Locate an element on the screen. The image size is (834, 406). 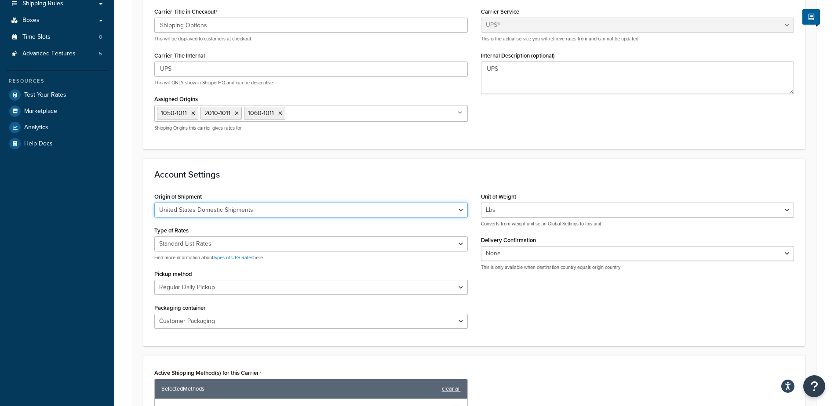
button: Open Resource Center is located at coordinates (815, 387).